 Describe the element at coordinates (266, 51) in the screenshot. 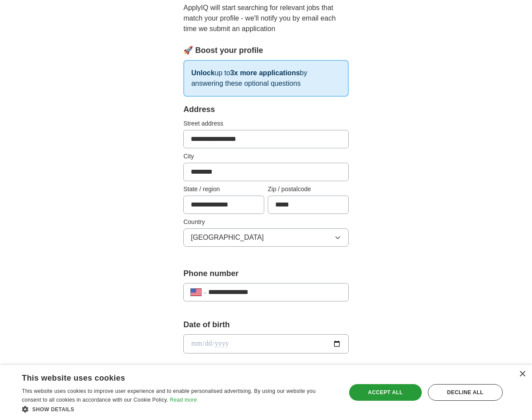

I see `div: 🚀 Boost your profile` at that location.